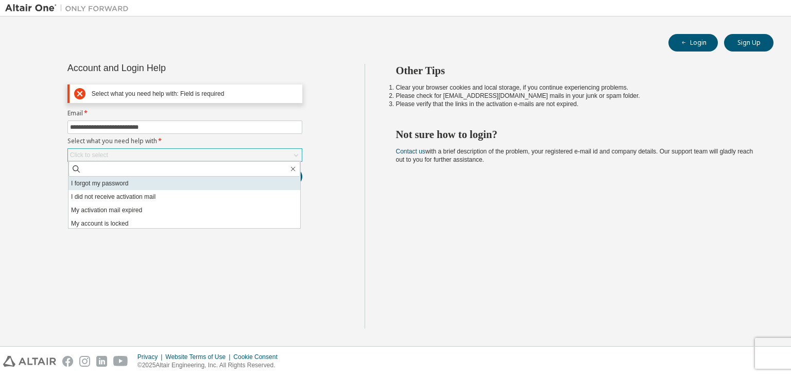 Image resolution: width=791 pixels, height=376 pixels. I want to click on h2: Other Tips, so click(576, 71).